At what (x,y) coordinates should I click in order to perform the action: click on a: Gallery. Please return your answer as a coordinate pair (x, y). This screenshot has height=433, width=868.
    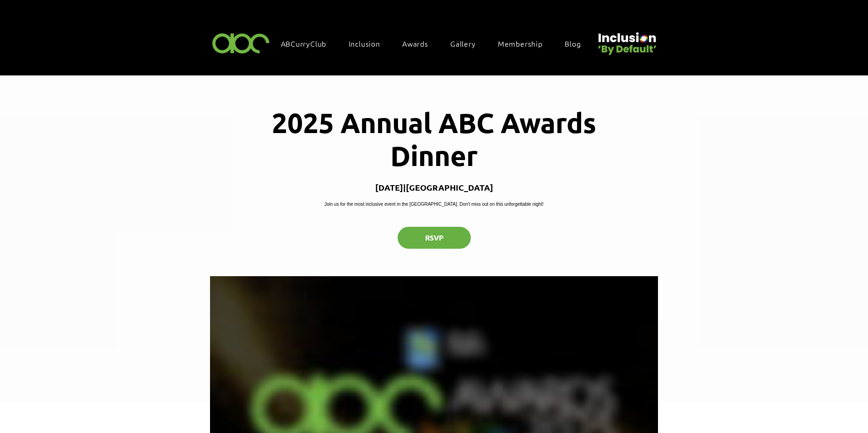
    Looking at the image, I should click on (468, 43).